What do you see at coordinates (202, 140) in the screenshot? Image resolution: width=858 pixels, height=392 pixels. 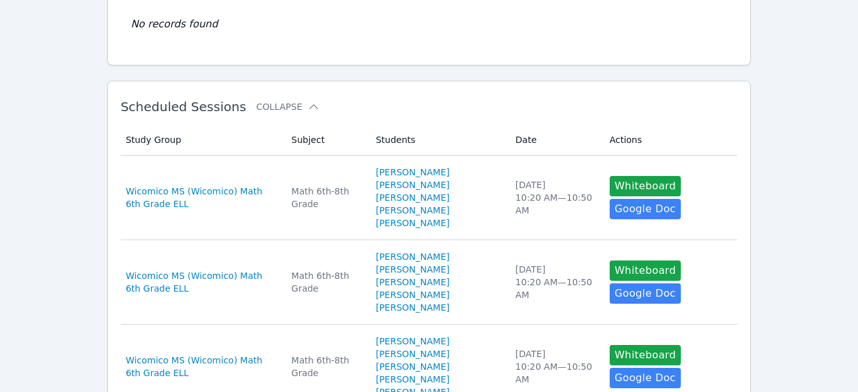 I see `th: Study Group` at bounding box center [202, 140].